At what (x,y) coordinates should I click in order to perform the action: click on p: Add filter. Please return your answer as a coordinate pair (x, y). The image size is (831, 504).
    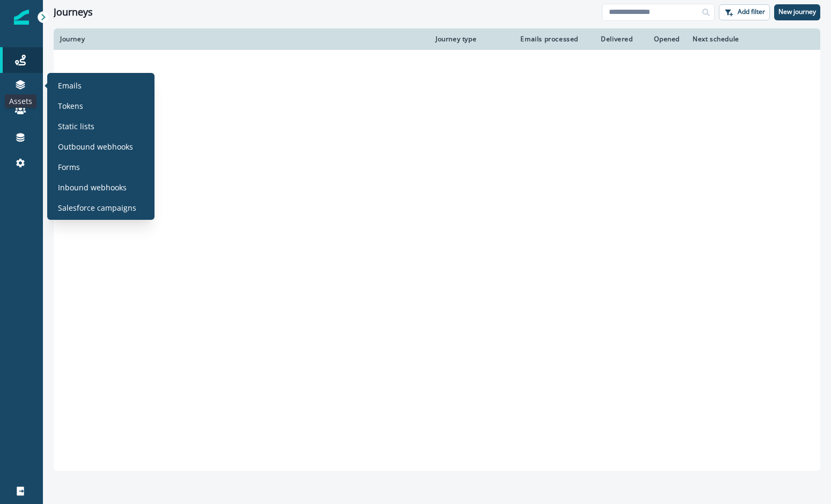
    Looking at the image, I should click on (751, 11).